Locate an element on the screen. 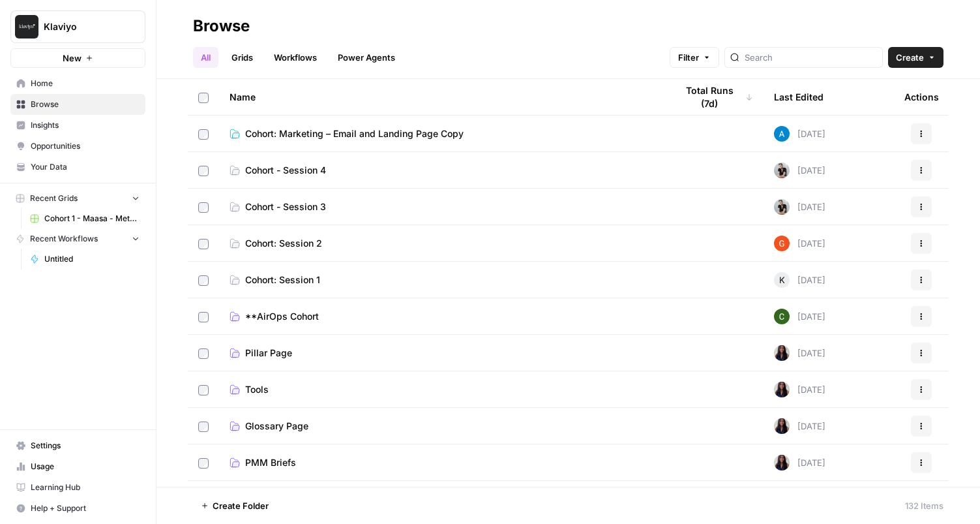 Image resolution: width=980 pixels, height=524 pixels. a: Learning Hub is located at coordinates (78, 487).